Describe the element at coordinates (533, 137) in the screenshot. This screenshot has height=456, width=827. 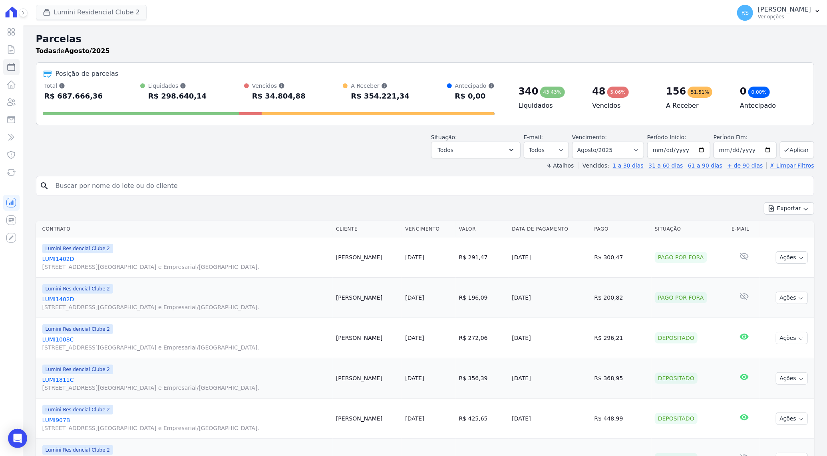
I see `label: E-mail:` at that location.